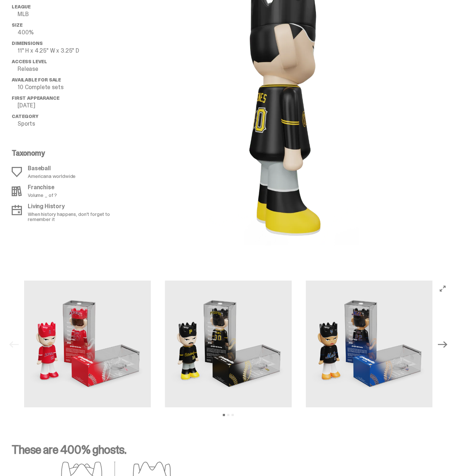  Describe the element at coordinates (69, 87) in the screenshot. I see `p: 10 Complete sets` at that location.